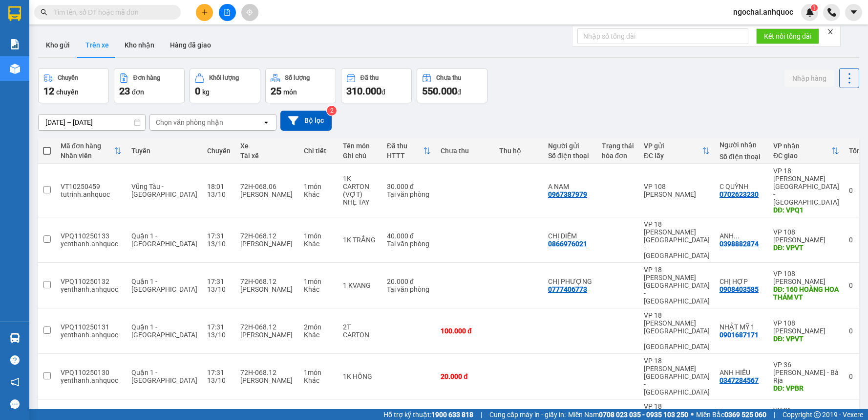 The image size is (868, 420). What do you see at coordinates (465, 330) in the screenshot?
I see `div: 100.000 đ` at bounding box center [465, 330].